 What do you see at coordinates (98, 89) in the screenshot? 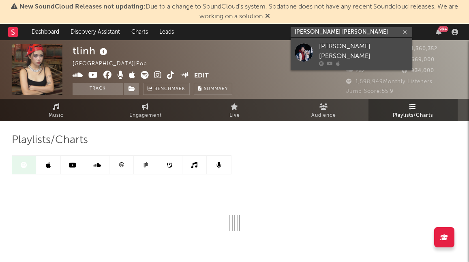
I see `button: Track` at bounding box center [98, 89].